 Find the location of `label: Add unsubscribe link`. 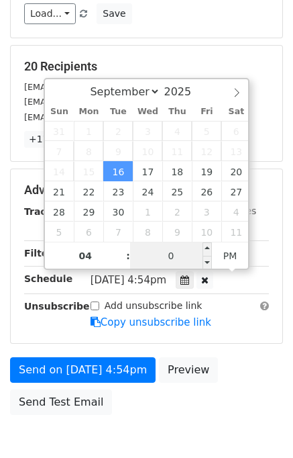

label: Add unsubscribe link is located at coordinates (154, 305).